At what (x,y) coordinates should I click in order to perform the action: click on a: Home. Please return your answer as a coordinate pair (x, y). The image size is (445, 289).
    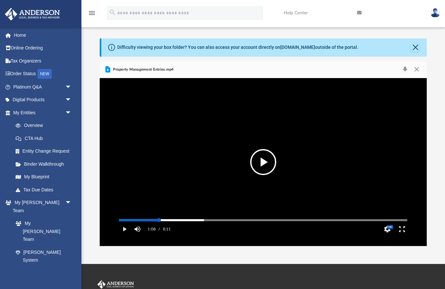
    Looking at the image, I should click on (43, 35).